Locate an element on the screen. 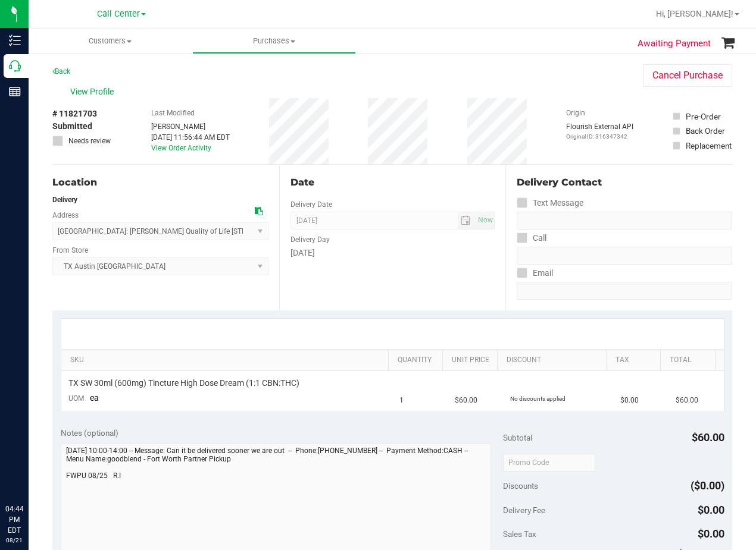 This screenshot has width=756, height=550. label: From Store is located at coordinates (70, 250).